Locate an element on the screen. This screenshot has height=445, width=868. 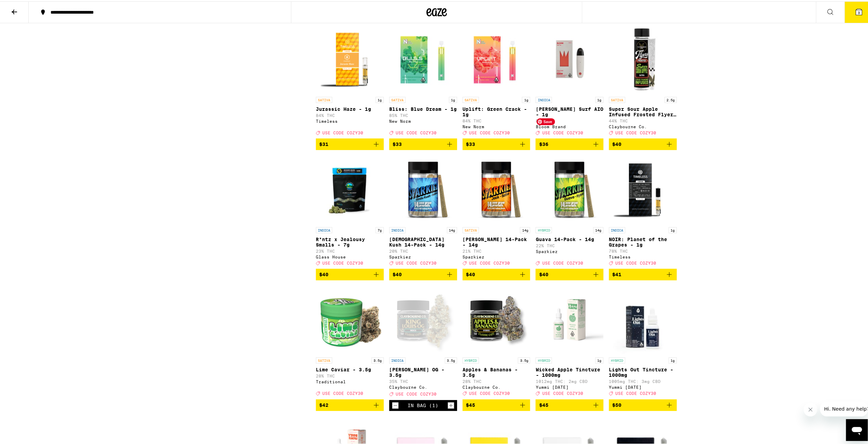
p: 2.5g is located at coordinates (671, 99).